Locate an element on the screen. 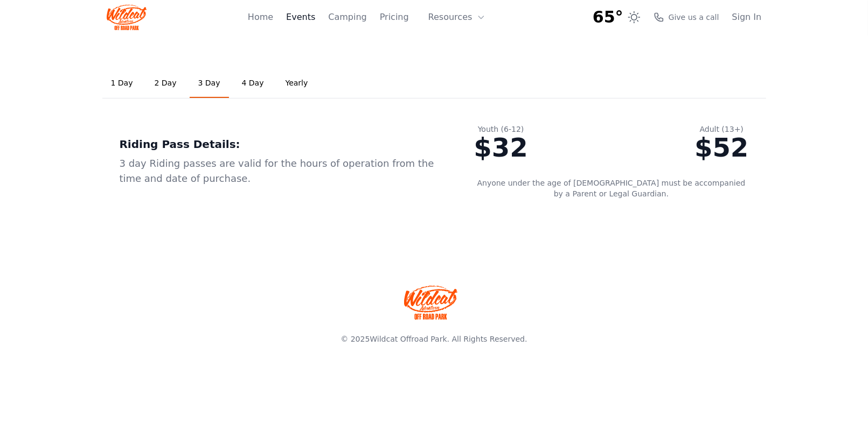 The width and height of the screenshot is (868, 431). a: Home is located at coordinates (260, 17).